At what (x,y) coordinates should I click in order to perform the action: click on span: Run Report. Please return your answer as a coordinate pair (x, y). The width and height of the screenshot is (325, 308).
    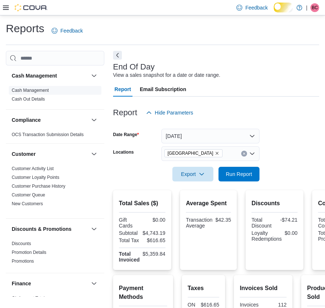
    Looking at the image, I should click on (239, 174).